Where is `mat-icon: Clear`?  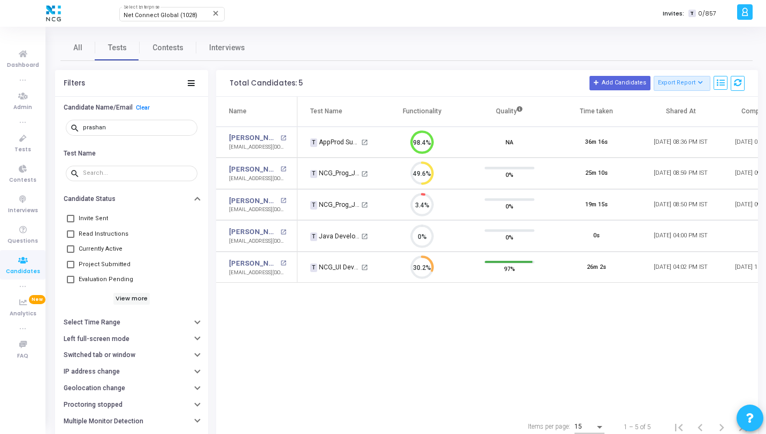 mat-icon: Clear is located at coordinates (216, 13).